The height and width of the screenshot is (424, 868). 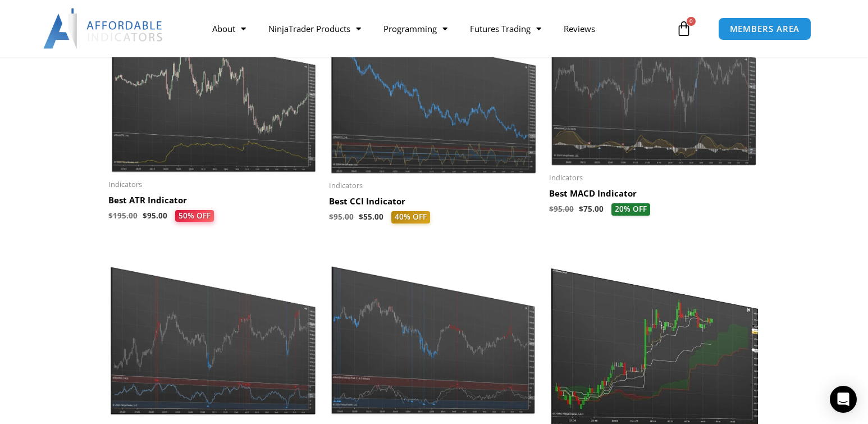 What do you see at coordinates (103, 29) in the screenshot?
I see `img: LogoAI | Affordable Indicators – NinjaTrader` at bounding box center [103, 29].